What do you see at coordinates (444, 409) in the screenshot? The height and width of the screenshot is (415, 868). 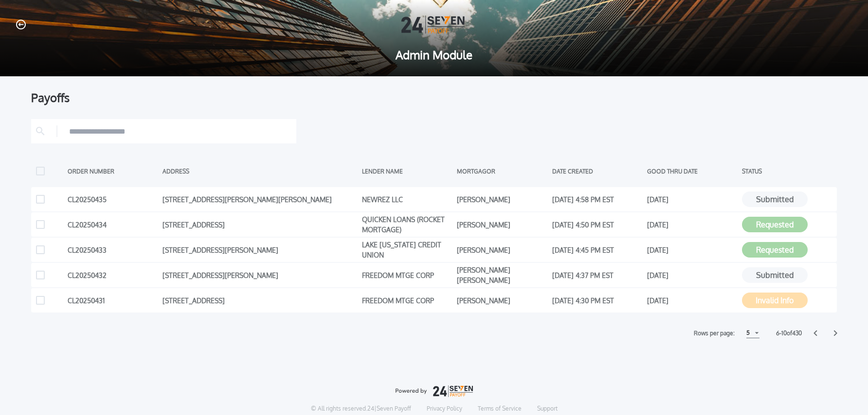 I see `a: Privacy Policy` at bounding box center [444, 409].